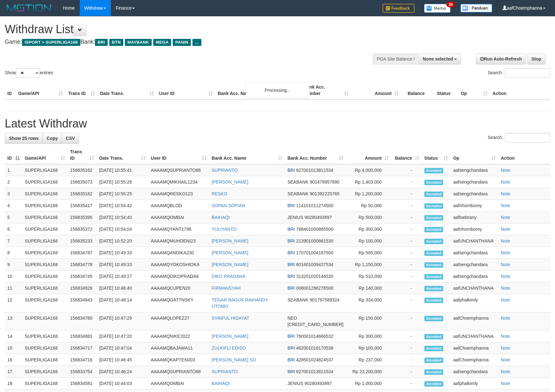 Image resolution: width=555 pixels, height=392 pixels. Describe the element at coordinates (221, 384) in the screenshot. I see `a: BAIHAQI` at that location.